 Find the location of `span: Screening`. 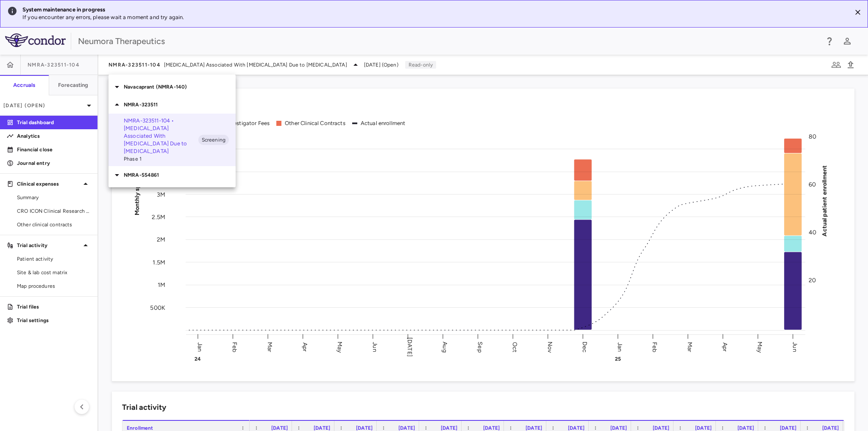

span: Screening is located at coordinates (214, 140).